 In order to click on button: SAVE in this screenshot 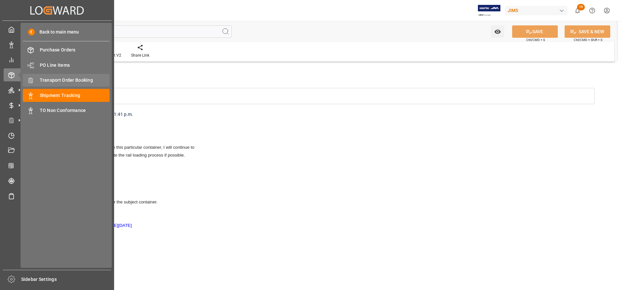, I will do `click(535, 32)`.